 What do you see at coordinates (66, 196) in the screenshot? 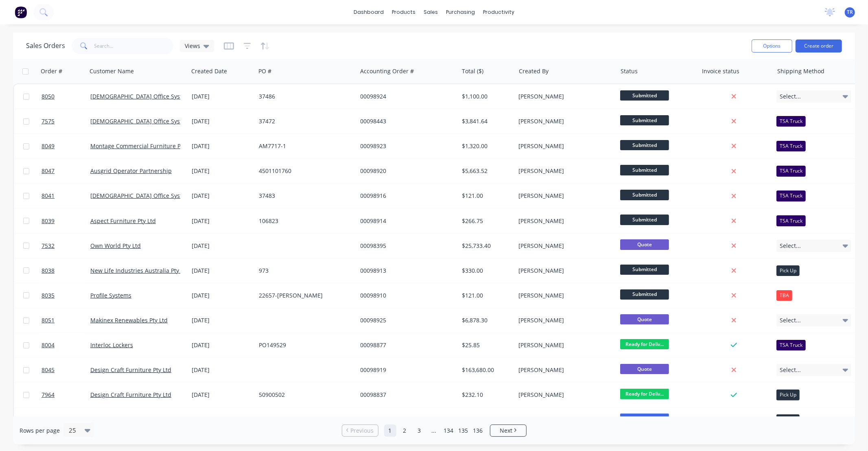
I see `a: 8041` at bounding box center [66, 196].